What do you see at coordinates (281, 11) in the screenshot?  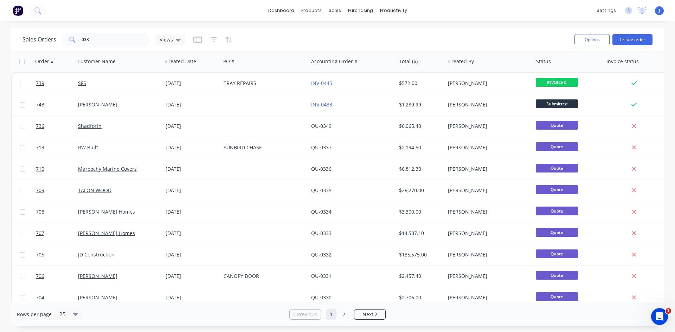 I see `a: dashboard` at bounding box center [281, 11].